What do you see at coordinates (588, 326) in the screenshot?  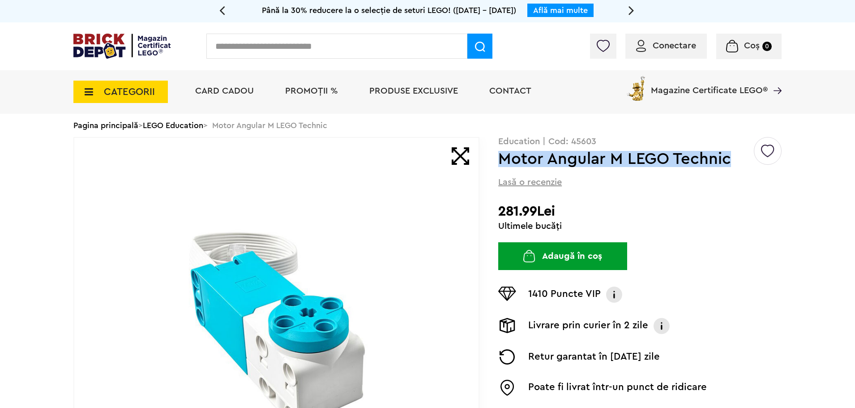 I see `p: Livrare prin curier în 2 zile` at bounding box center [588, 326].